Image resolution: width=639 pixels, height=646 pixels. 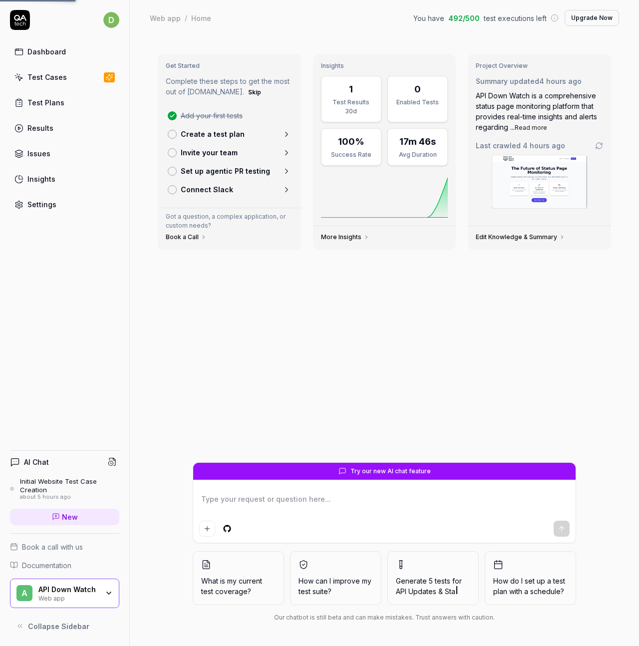 I want to click on span: Try our new AI chat feature, so click(x=390, y=471).